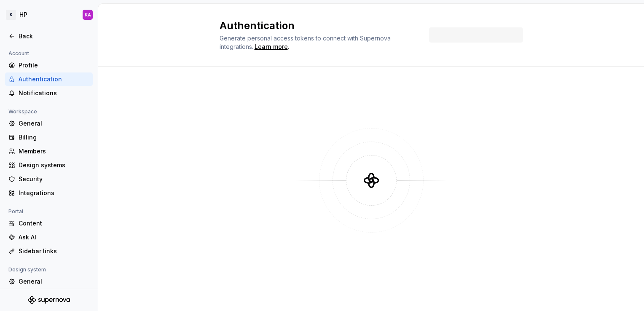 This screenshot has height=311, width=644. What do you see at coordinates (271, 47) in the screenshot?
I see `div: Learn more` at bounding box center [271, 47].